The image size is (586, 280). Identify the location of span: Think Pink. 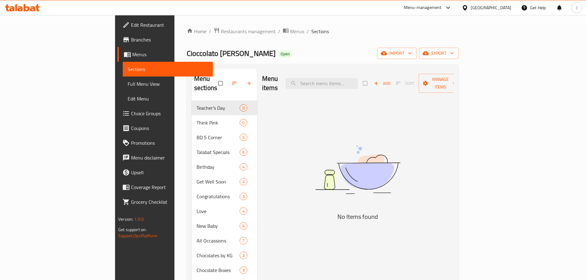
(218, 123).